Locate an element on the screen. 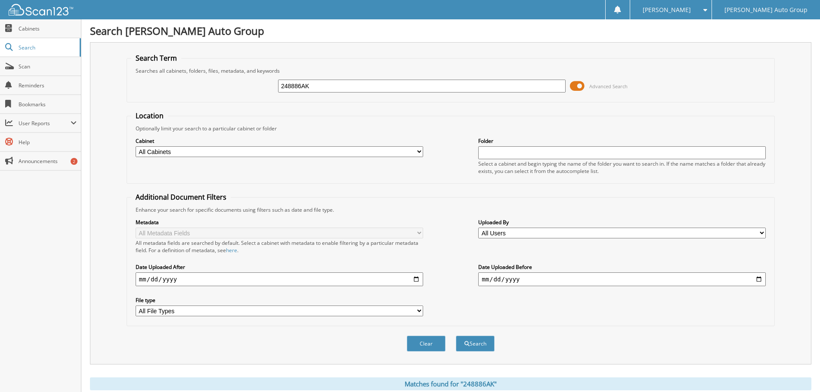 The height and width of the screenshot is (392, 820). span: Cabinets is located at coordinates (47, 28).